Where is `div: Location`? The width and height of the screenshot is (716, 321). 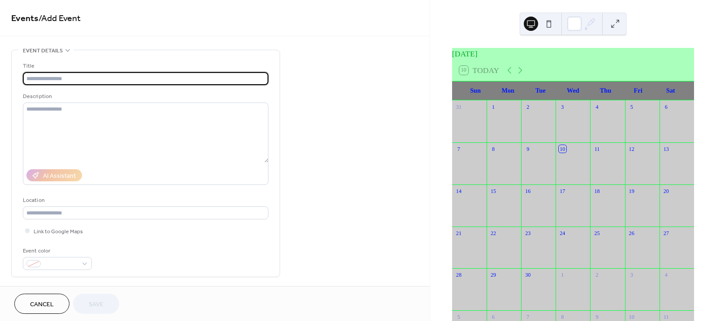
div: Location is located at coordinates (145, 200).